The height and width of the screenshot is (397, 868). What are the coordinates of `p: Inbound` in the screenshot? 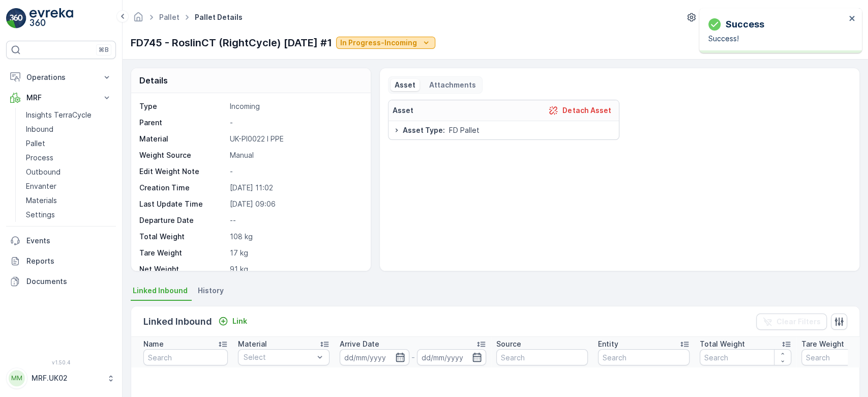 It's located at (40, 129).